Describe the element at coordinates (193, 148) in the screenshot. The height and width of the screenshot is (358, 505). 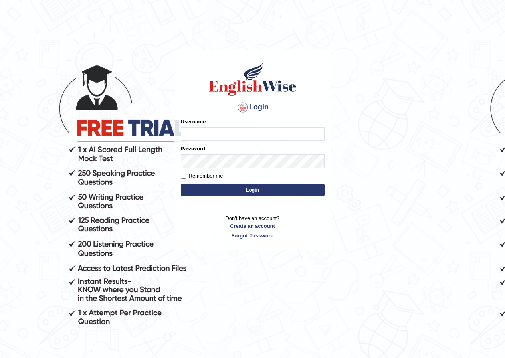
I see `label: Password` at that location.